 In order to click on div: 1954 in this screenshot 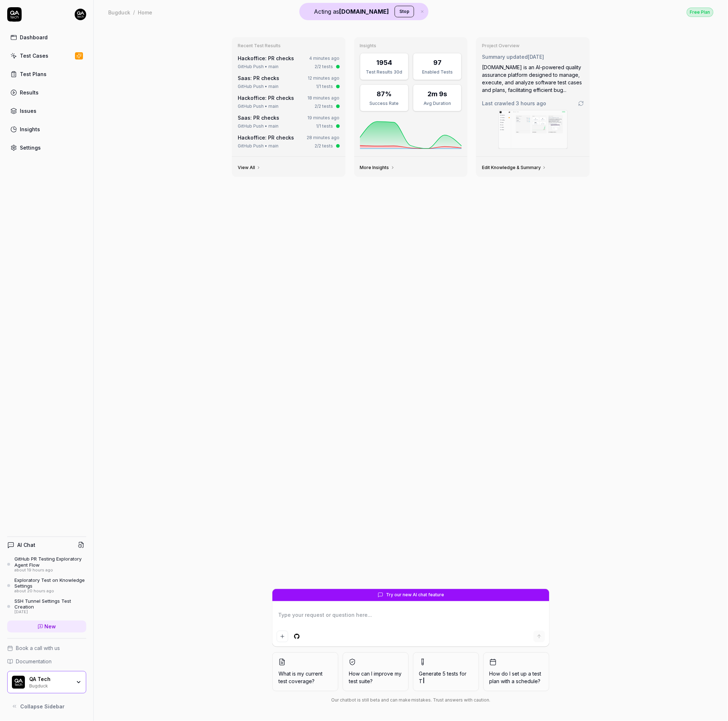, I will do `click(384, 63)`.